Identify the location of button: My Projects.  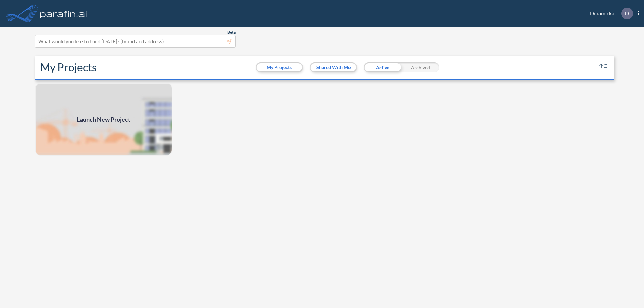
(279, 67).